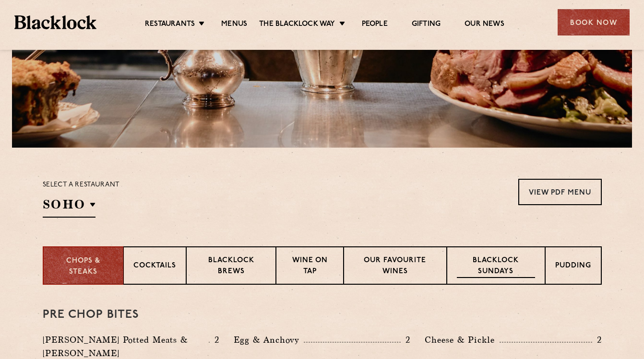 The height and width of the screenshot is (359, 644). I want to click on p: Blacklock Sundays, so click(496, 267).